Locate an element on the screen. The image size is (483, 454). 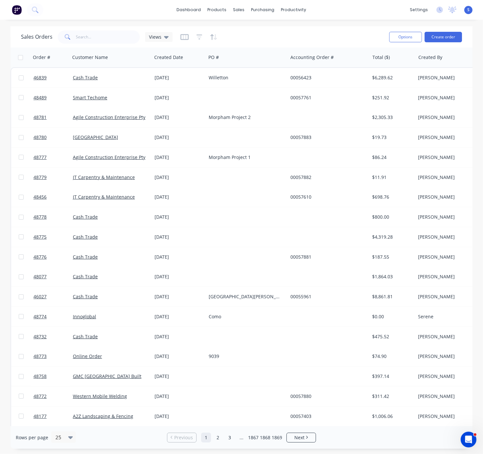
a: 48456 is located at coordinates (53, 197).